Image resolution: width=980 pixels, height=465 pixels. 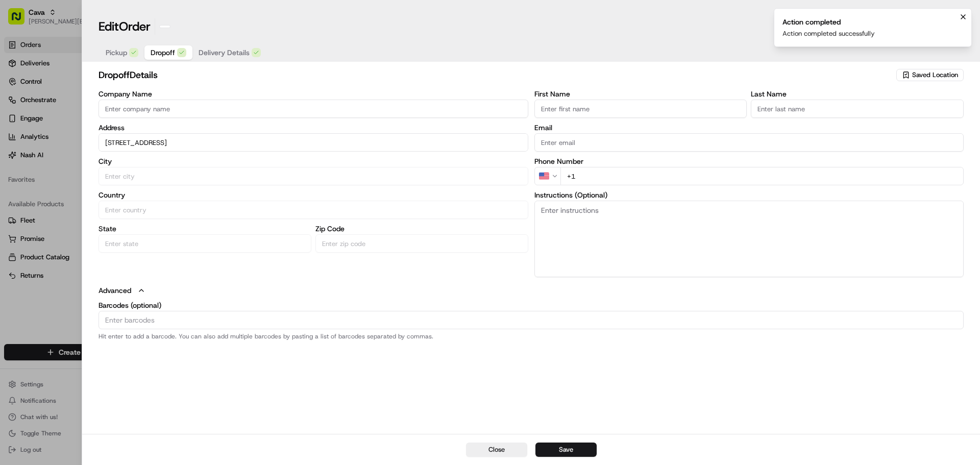 What do you see at coordinates (750, 127) in the screenshot?
I see `label: Email` at bounding box center [750, 127].